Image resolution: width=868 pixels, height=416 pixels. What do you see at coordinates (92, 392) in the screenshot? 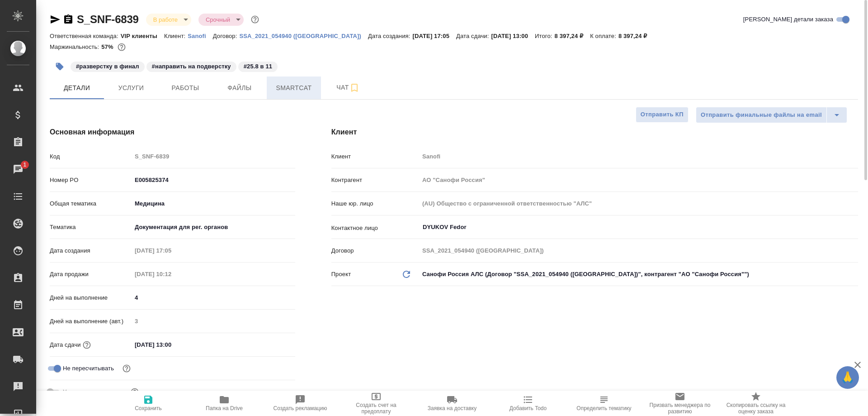
I see `span: Учитывать выходные` at bounding box center [92, 392].